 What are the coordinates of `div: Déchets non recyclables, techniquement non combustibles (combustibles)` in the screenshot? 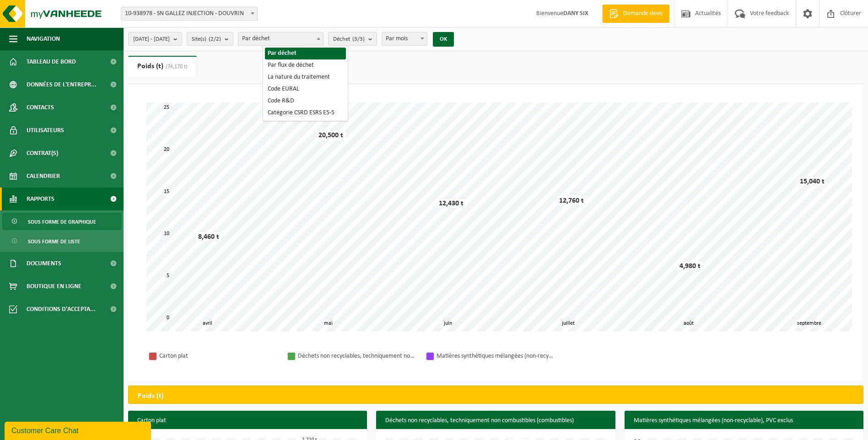 It's located at (357, 356).